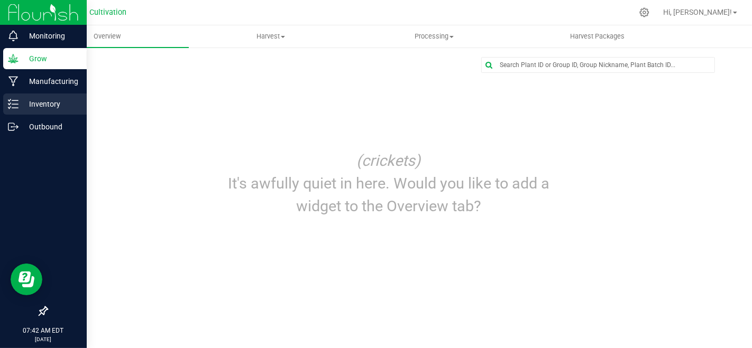  I want to click on inline-svg: Inventory, so click(13, 104).